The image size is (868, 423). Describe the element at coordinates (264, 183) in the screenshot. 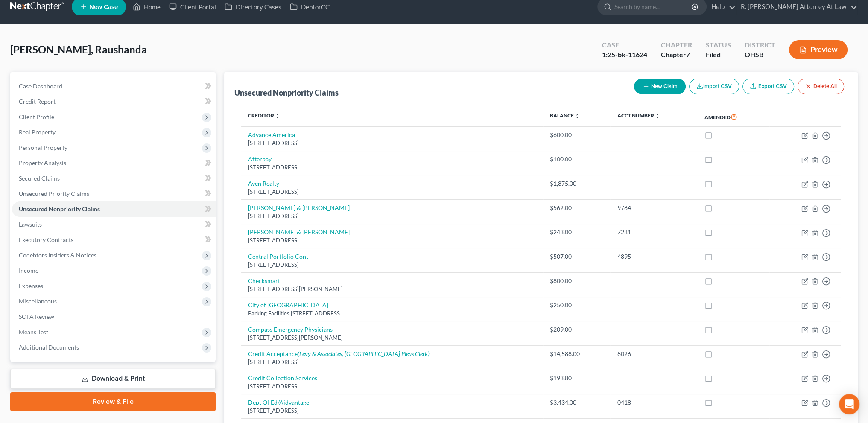

I see `a: Aven Realty` at that location.